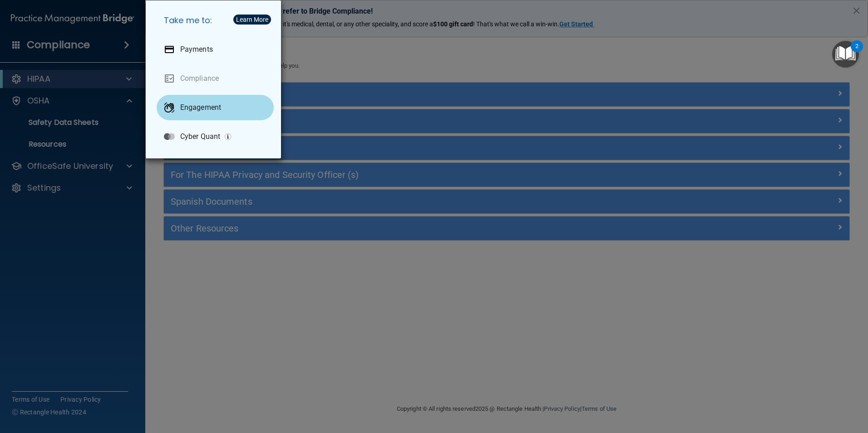 This screenshot has width=868, height=433. I want to click on h5: Take me to:, so click(215, 20).